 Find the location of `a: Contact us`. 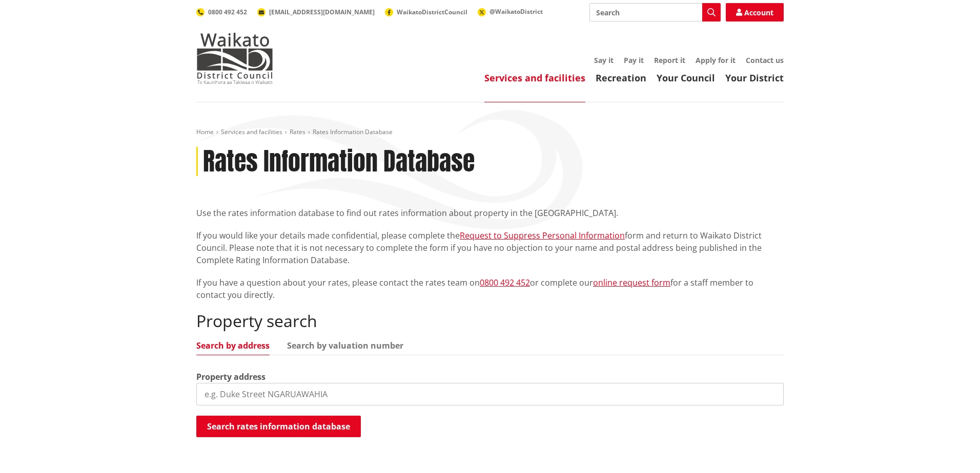

a: Contact us is located at coordinates (765, 60).